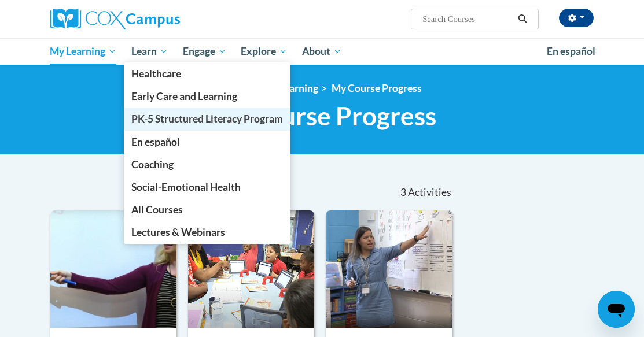 This screenshot has height=337, width=644. Describe the element at coordinates (263, 52) in the screenshot. I see `a: Explore` at that location.